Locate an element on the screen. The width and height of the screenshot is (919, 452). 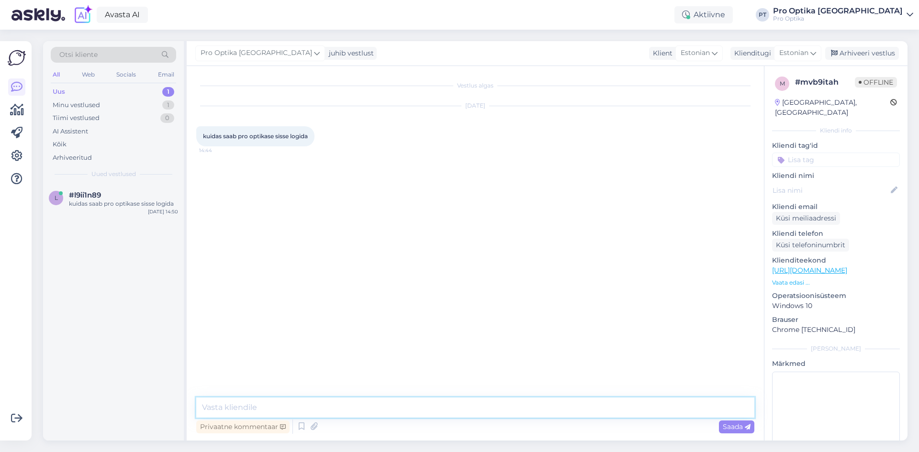
p: Operatsioonisüsteem is located at coordinates (836, 296).